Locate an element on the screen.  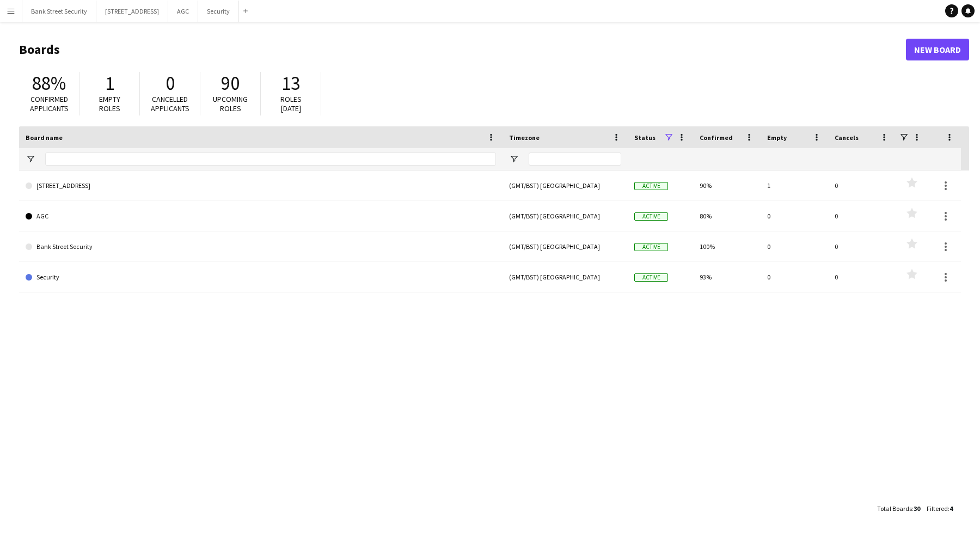
span: Timezone is located at coordinates (524, 137).